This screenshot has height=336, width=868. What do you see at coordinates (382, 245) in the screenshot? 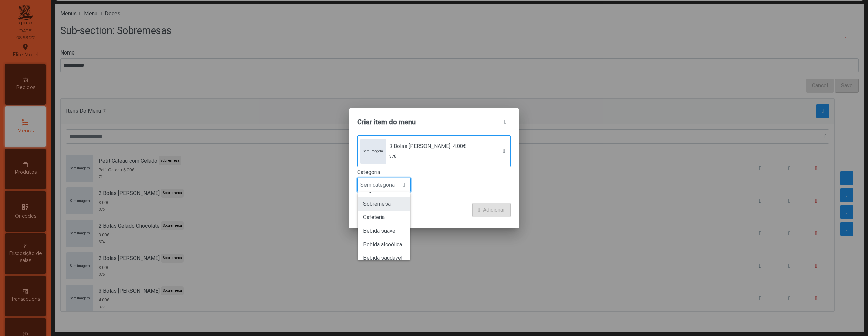
I see `span: Bebida alcoólica` at bounding box center [382, 245].